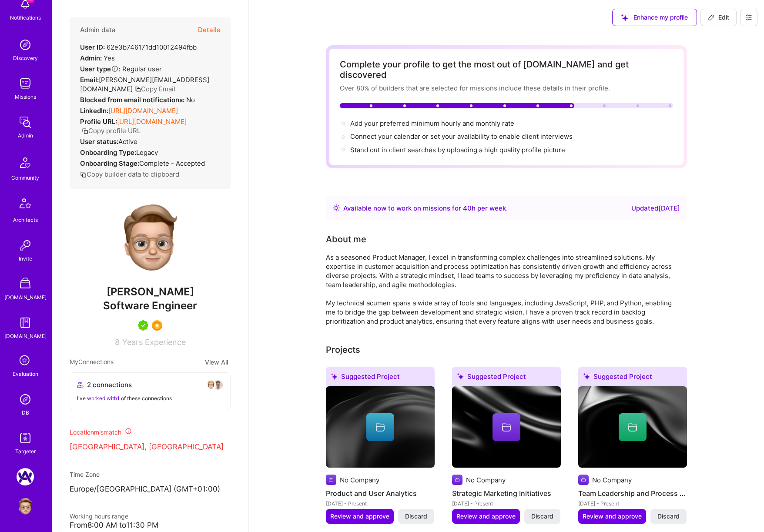  I want to click on img: Skill Targeter, so click(25, 438).